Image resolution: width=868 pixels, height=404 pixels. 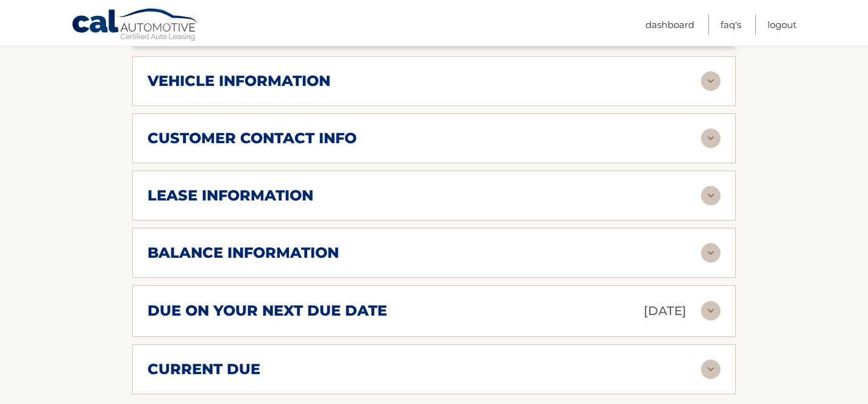 What do you see at coordinates (251, 139) in the screenshot?
I see `h2: customer contact info` at bounding box center [251, 139].